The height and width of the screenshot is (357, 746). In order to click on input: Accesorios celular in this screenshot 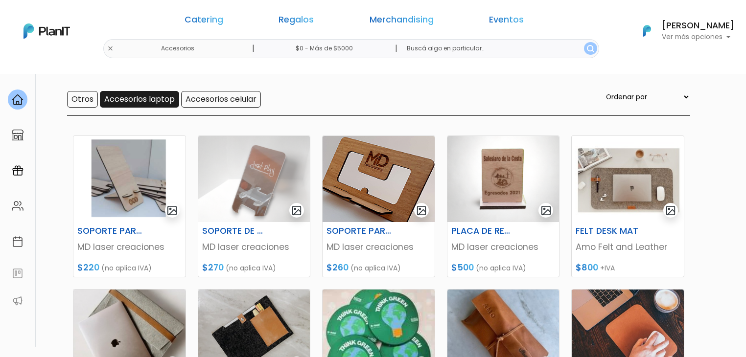, I will do `click(221, 99)`.